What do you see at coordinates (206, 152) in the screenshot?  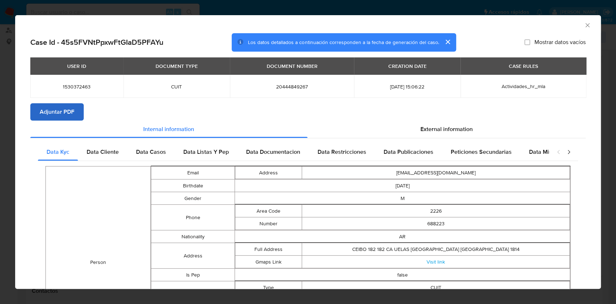 I see `span: Data Listas Y Pep` at bounding box center [206, 152].